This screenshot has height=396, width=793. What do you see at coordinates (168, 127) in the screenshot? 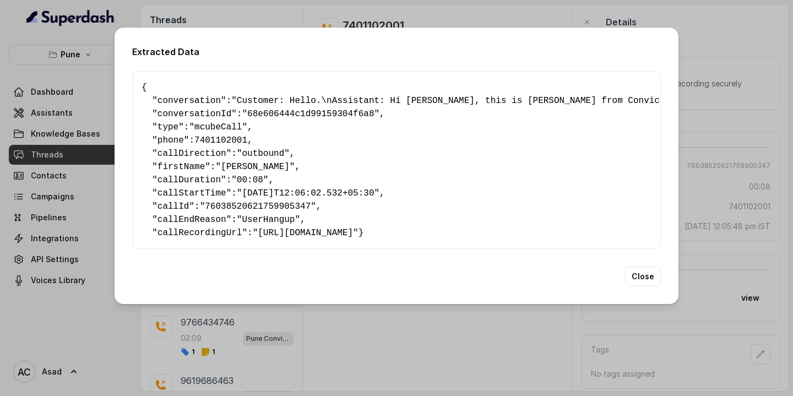
I see `span: type` at bounding box center [168, 127].